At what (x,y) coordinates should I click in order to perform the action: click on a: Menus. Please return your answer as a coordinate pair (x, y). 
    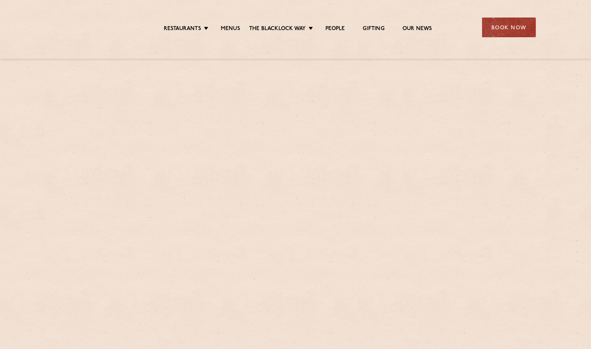
    Looking at the image, I should click on (230, 29).